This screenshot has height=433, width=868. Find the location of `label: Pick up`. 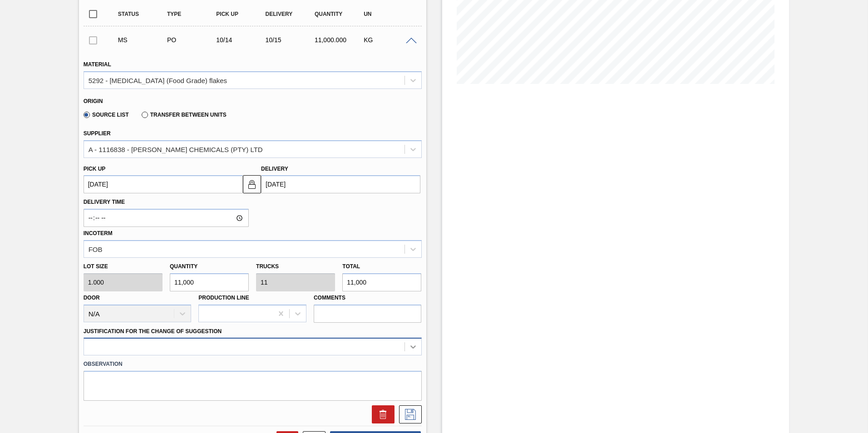

label: Pick up is located at coordinates (94, 169).